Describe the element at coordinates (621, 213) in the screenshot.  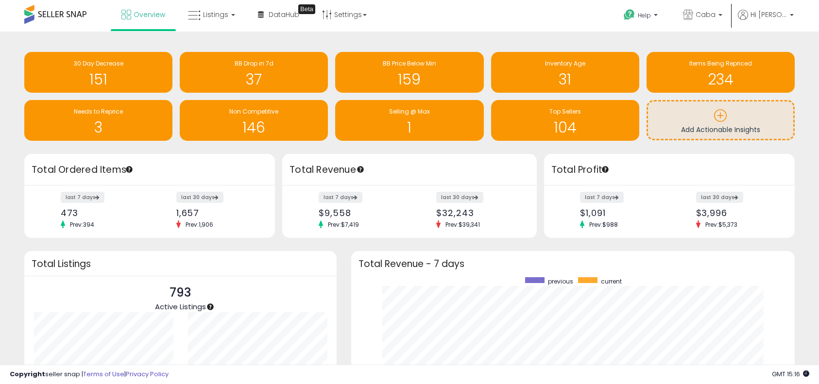
I see `div: $1,091` at that location.